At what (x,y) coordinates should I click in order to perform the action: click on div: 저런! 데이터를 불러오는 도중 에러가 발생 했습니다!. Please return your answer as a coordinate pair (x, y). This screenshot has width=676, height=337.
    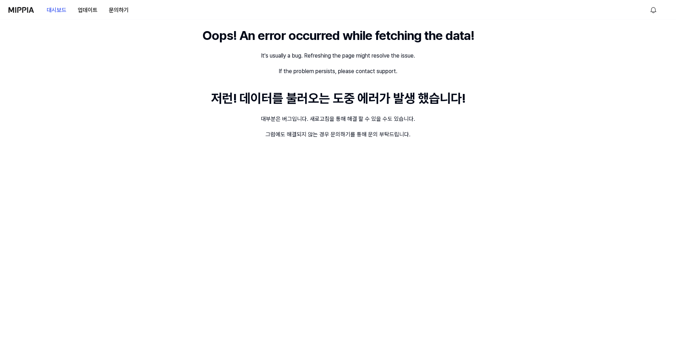
    Looking at the image, I should click on (338, 99).